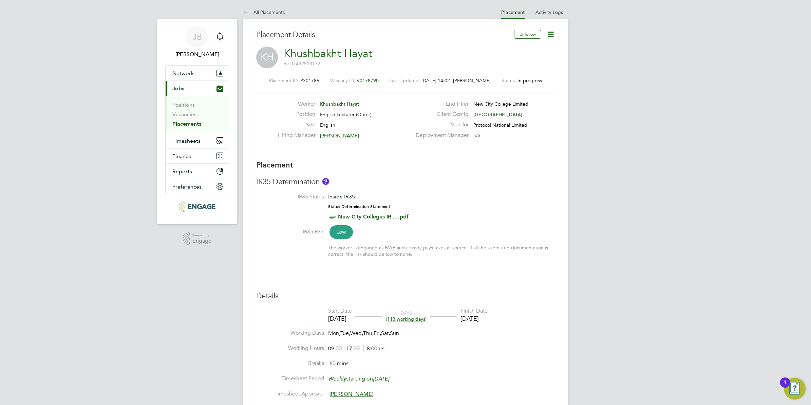 This screenshot has height=405, width=811. What do you see at coordinates (346, 114) in the screenshot?
I see `span: English Lecturer (Outer)` at bounding box center [346, 114].